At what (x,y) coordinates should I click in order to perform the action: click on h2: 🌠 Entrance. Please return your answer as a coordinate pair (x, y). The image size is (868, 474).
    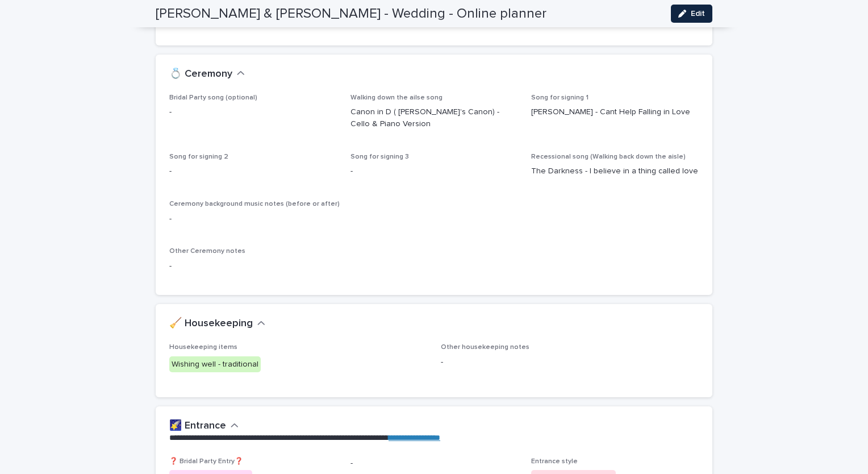
    Looking at the image, I should click on (198, 426).